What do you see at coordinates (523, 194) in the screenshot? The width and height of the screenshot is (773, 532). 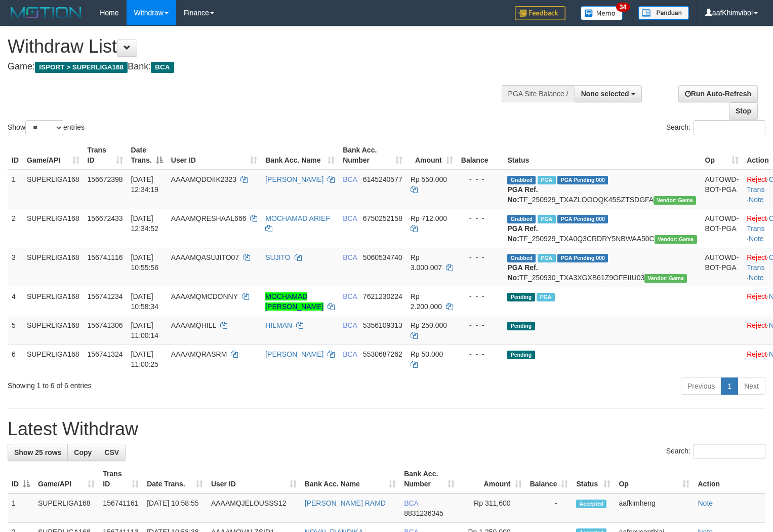 I see `b: PGA Ref. No:` at bounding box center [523, 194].